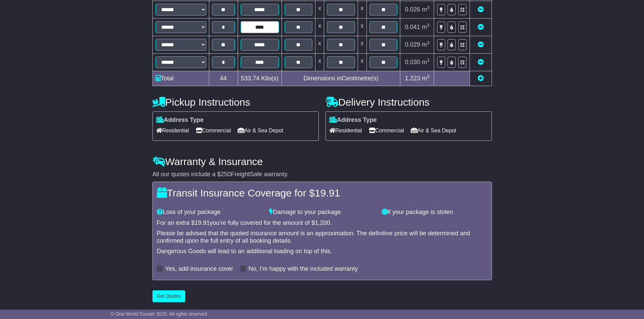  Describe the element at coordinates (413, 9) in the screenshot. I see `span: 0.026` at that location.